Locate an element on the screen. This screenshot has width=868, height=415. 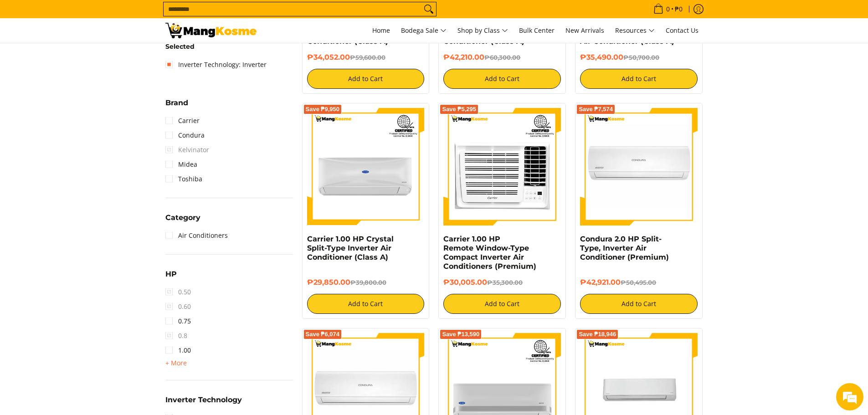
h6: ₱42,921.00 is located at coordinates (639, 283).